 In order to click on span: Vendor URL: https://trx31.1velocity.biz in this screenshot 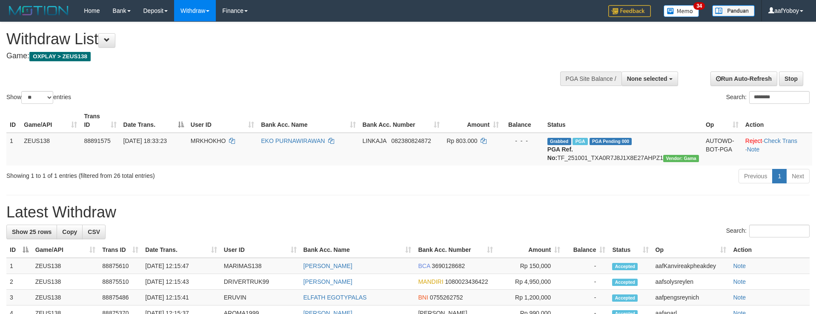, I will do `click(681, 158)`.